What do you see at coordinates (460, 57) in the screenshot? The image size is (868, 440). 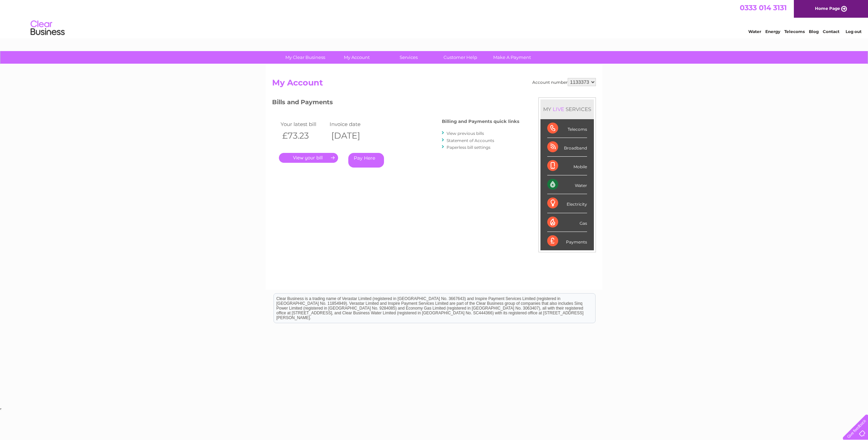 I see `a: Customer Help` at bounding box center [460, 57].